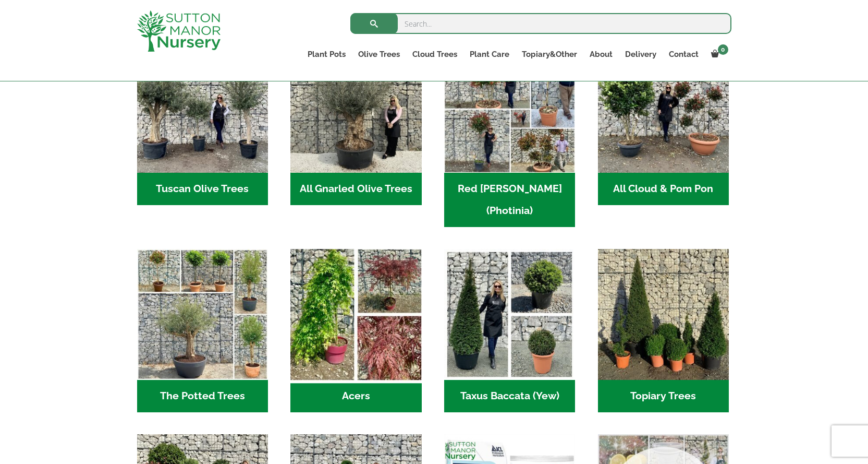  What do you see at coordinates (510, 134) in the screenshot?
I see `a: Visit product category Red Robin (Photinia)` at bounding box center [510, 134].